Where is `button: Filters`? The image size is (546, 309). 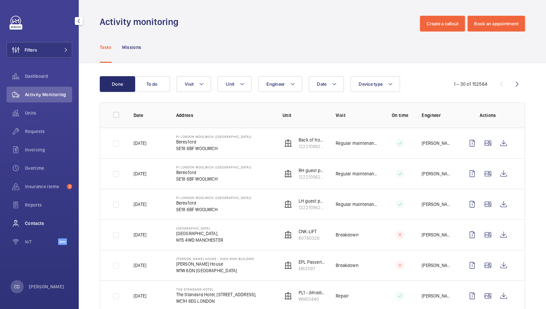
button: Filters is located at coordinates (39, 50).